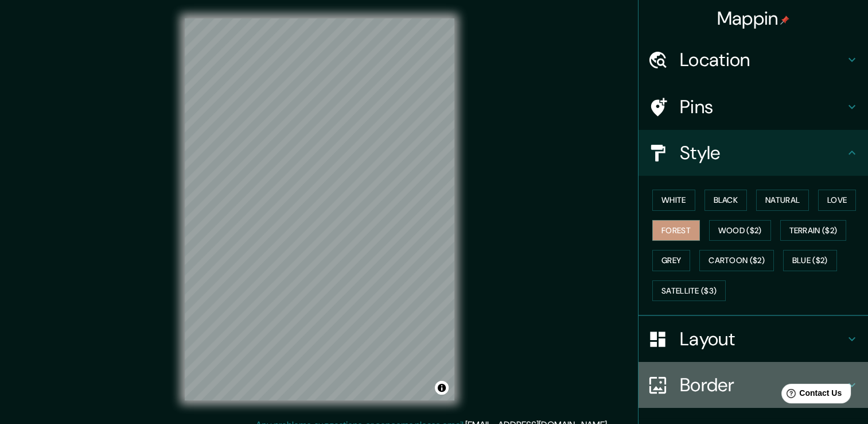  What do you see at coordinates (753, 18) in the screenshot?
I see `h4: Mappin` at bounding box center [753, 18].